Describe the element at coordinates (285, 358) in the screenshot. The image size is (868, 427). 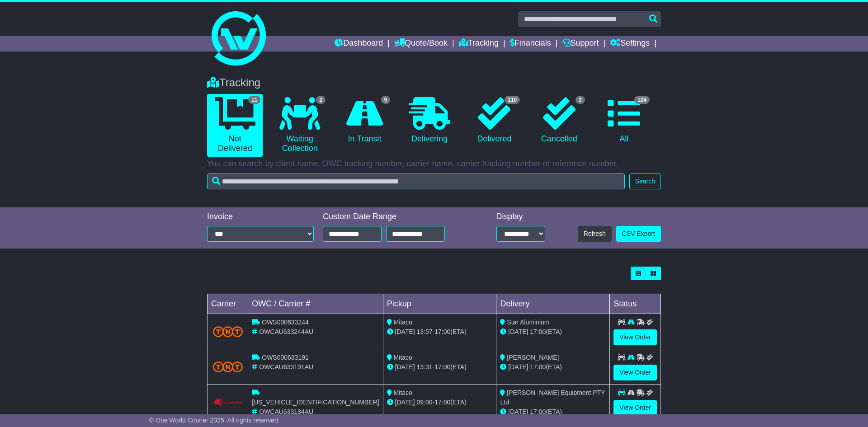
I see `span: OWS000633191` at that location.